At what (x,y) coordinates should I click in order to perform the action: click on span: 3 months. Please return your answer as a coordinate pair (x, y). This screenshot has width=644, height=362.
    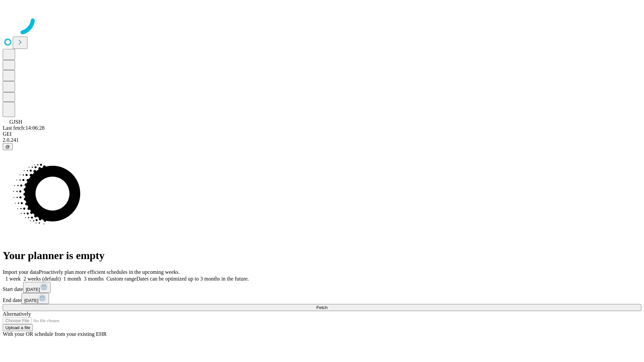
    Looking at the image, I should click on (94, 279).